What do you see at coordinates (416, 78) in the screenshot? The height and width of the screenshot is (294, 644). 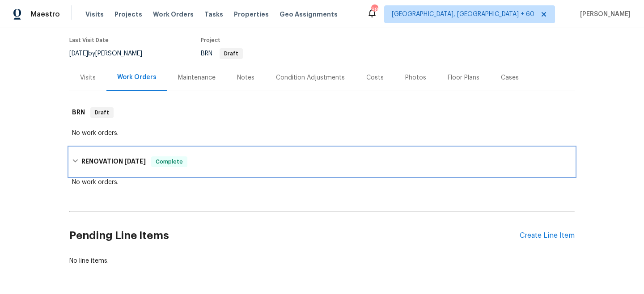 I see `div: Photos` at bounding box center [416, 78].